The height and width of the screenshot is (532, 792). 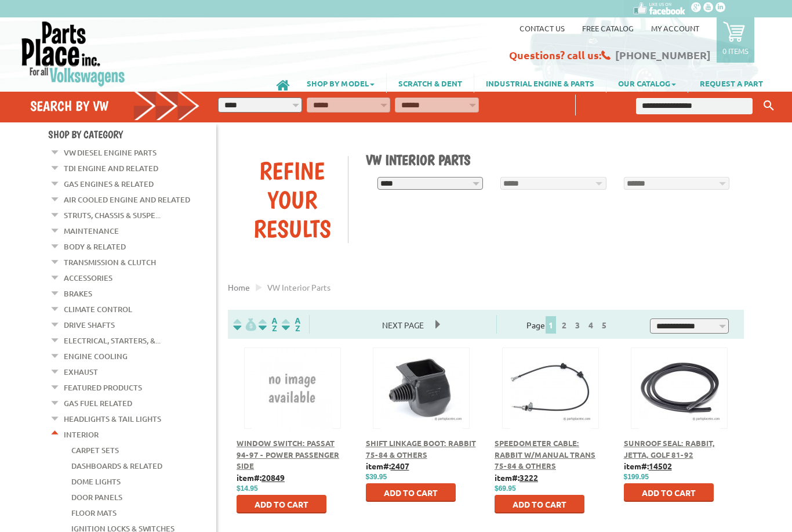 I want to click on a: Carpet Sets, so click(x=95, y=450).